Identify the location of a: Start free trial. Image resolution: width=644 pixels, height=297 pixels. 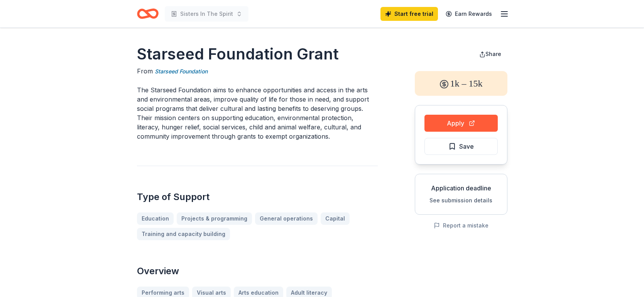
(409, 14).